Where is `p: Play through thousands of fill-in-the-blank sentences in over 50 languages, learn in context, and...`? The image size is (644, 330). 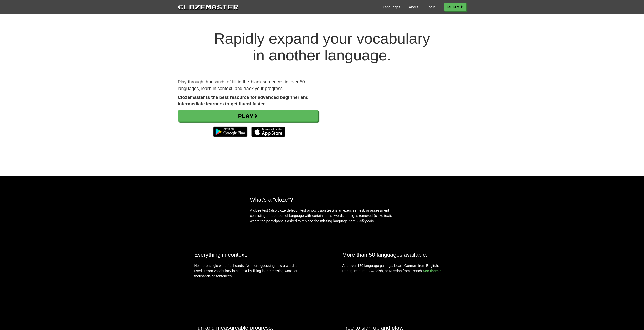
p: Play through thousands of fill-in-the-blank sentences in over 50 languages, learn in context, and... is located at coordinates (248, 85).